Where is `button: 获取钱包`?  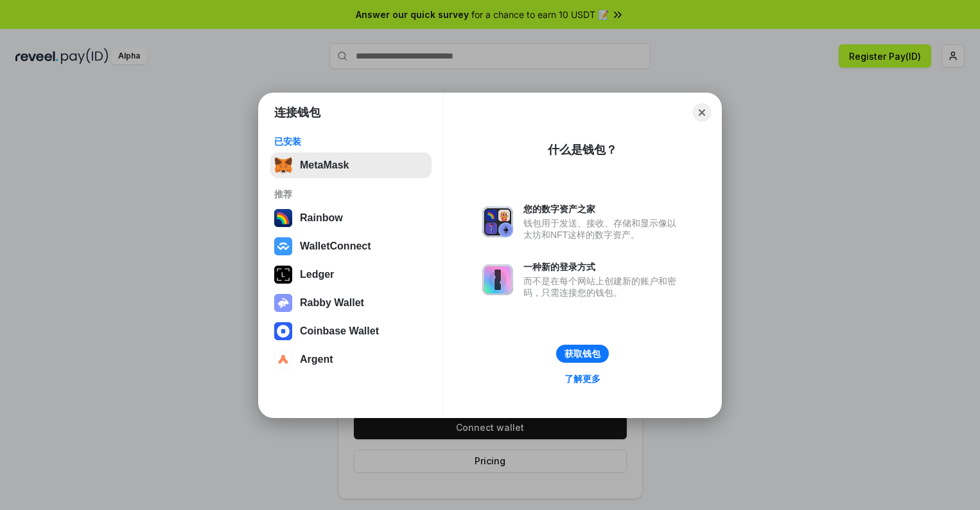
button: 获取钱包 is located at coordinates (583, 353).